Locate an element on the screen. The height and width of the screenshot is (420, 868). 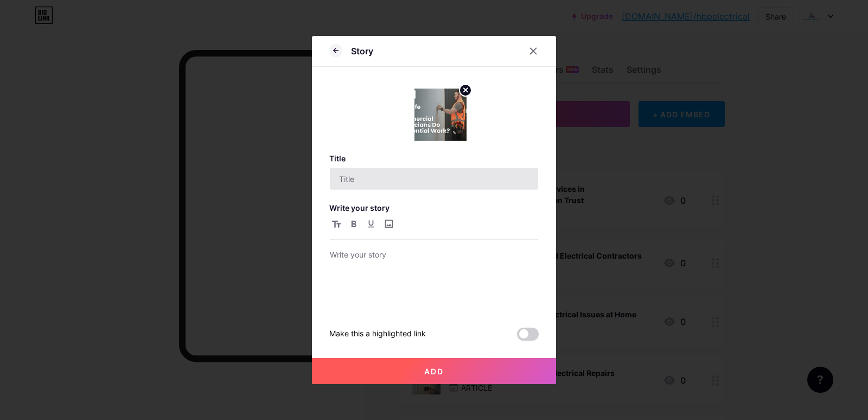
div: Make this a highlighted link is located at coordinates (377, 334).